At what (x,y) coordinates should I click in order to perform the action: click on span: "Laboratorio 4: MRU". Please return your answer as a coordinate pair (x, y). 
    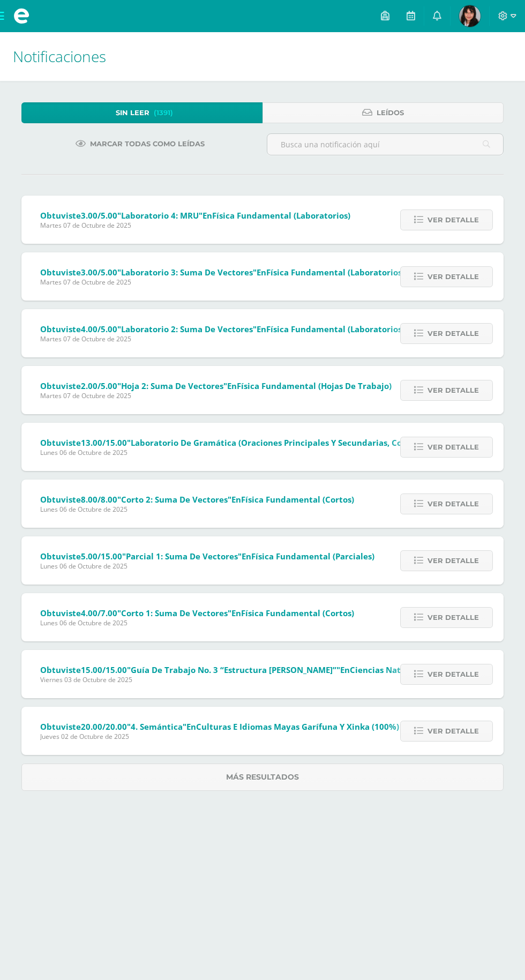
    Looking at the image, I should click on (160, 216).